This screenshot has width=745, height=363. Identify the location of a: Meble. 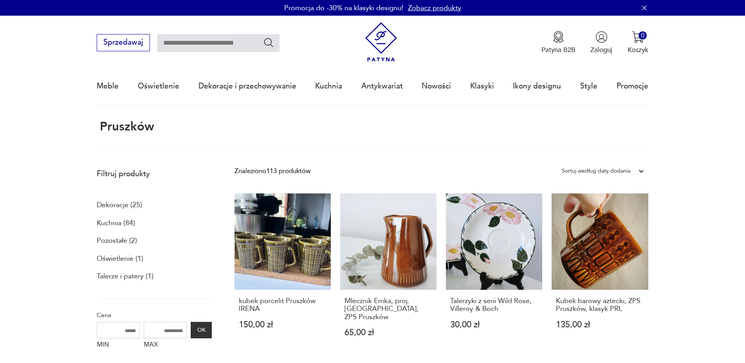
(108, 86).